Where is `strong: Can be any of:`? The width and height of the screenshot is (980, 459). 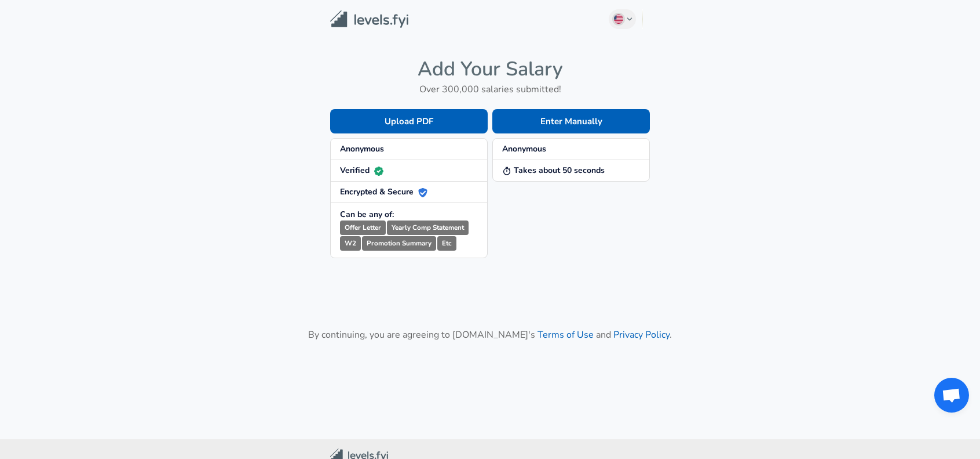 strong: Can be any of: is located at coordinates (367, 214).